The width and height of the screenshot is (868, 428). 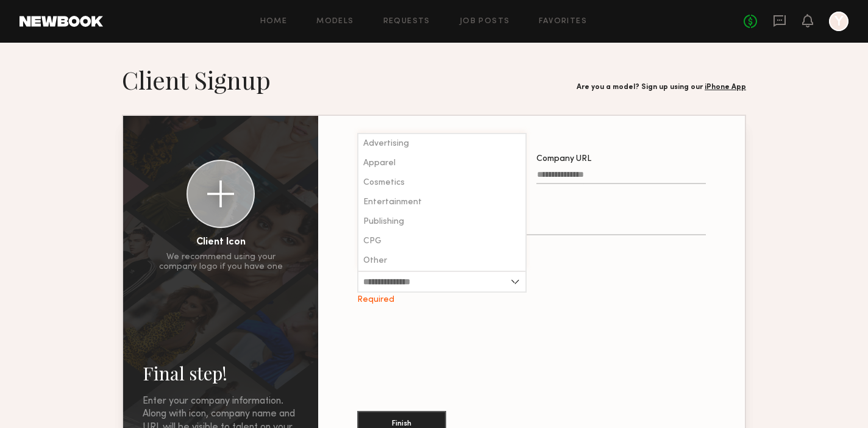 I want to click on h2: Final step!, so click(x=221, y=373).